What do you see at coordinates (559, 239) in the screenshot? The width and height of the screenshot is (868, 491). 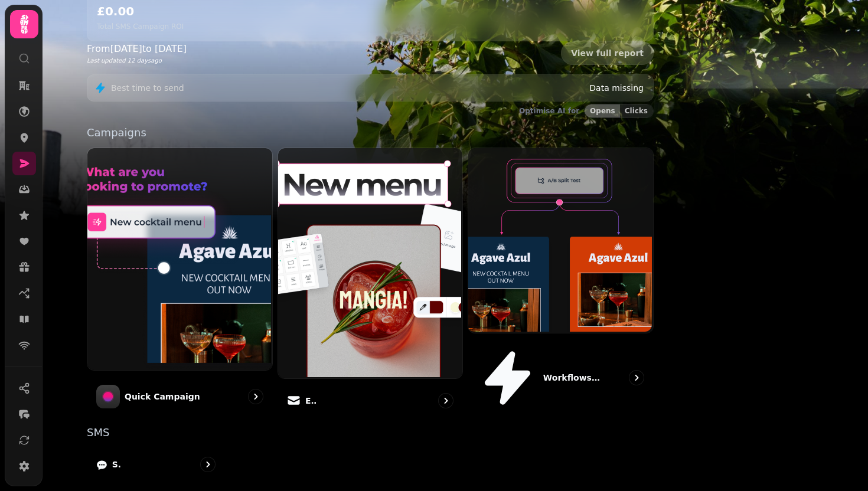 I see `img: Workflows (coming soon)` at bounding box center [559, 239].